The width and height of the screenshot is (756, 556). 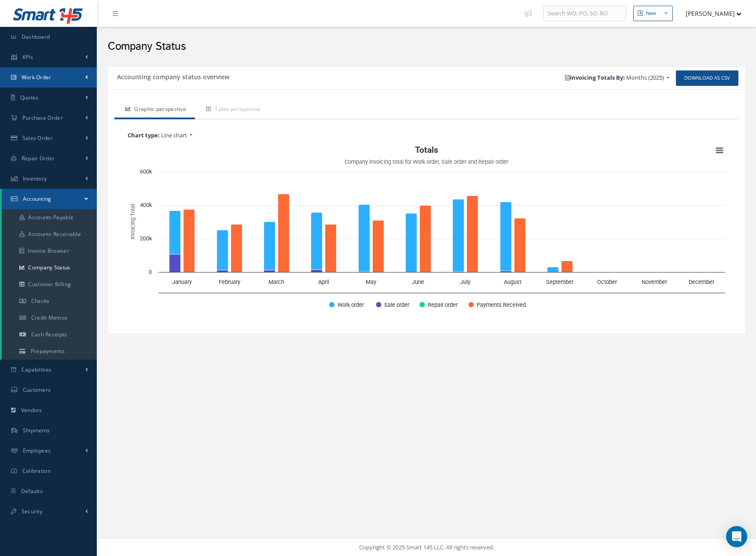 I want to click on span: Vendors, so click(x=31, y=410).